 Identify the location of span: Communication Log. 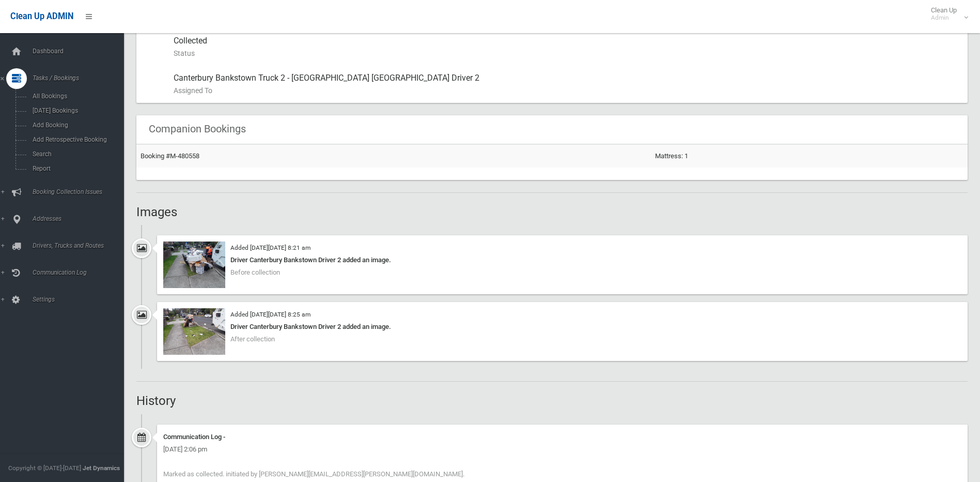
(81, 272).